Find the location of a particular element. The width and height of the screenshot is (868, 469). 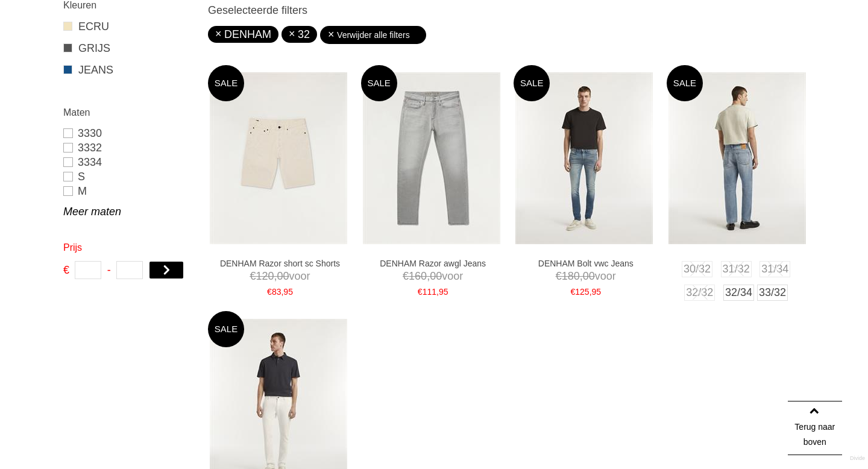

a: GRIJS is located at coordinates (128, 48).